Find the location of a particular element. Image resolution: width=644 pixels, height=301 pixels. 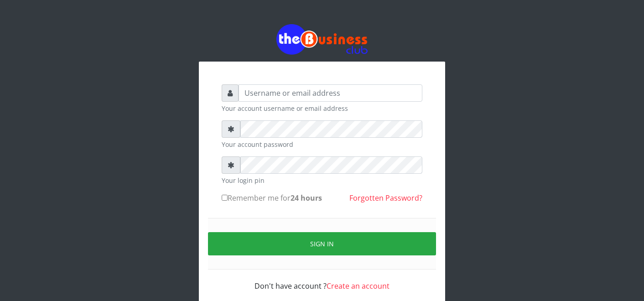

div: Don't have account ? is located at coordinates (322, 281).